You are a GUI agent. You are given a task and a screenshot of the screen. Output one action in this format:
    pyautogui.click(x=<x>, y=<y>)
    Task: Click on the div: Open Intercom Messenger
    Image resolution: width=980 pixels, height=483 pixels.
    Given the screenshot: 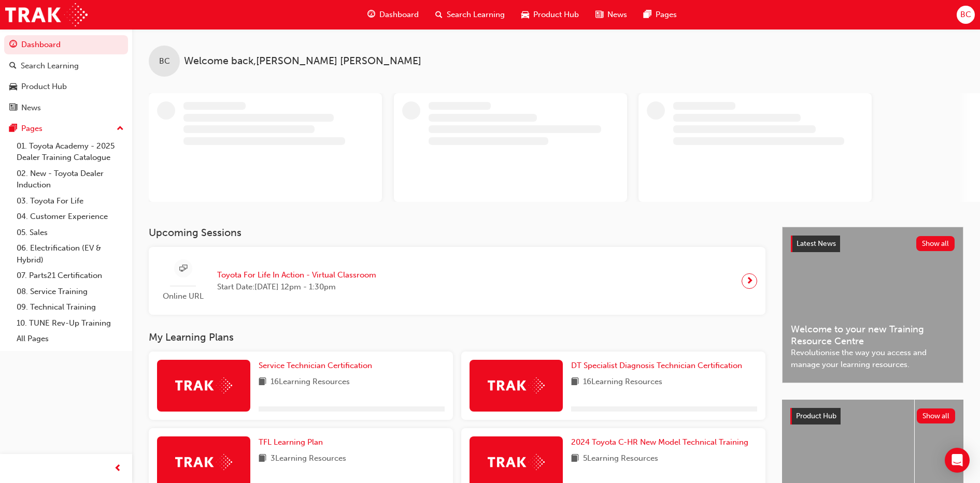 What is the action you would take?
    pyautogui.click(x=957, y=461)
    